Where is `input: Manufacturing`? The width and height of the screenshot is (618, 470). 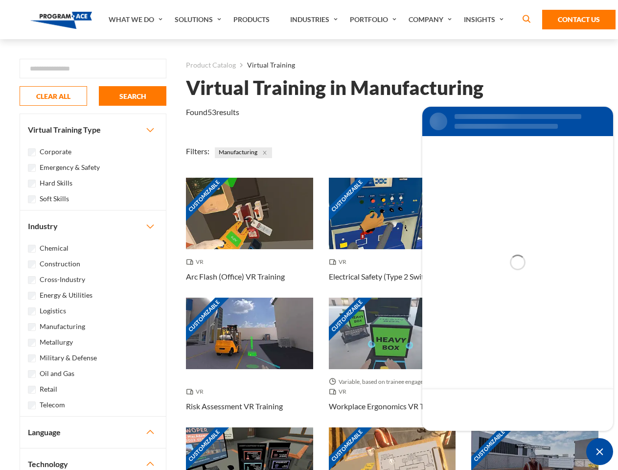 input: Manufacturing is located at coordinates (32, 327).